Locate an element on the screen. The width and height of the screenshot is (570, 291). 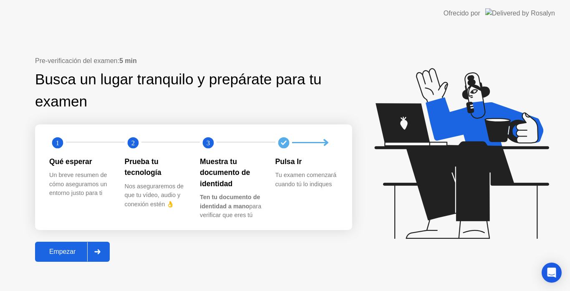
div: Prueba tu tecnología is located at coordinates (156, 167).